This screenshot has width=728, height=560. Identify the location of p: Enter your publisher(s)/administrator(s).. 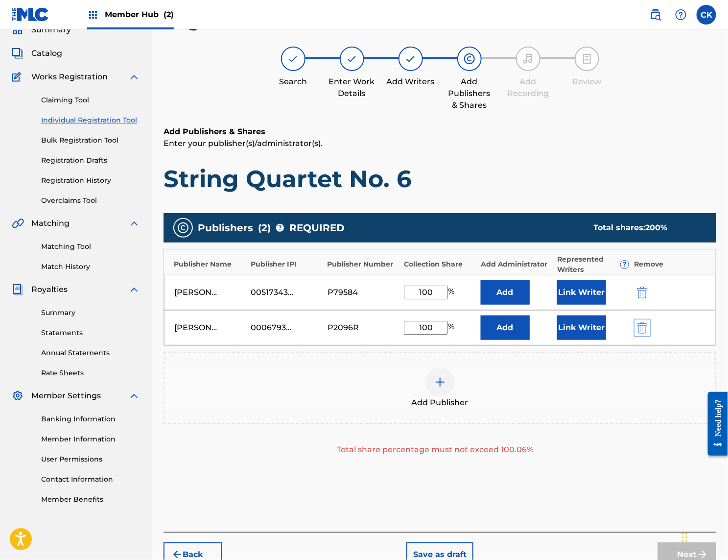
(440, 143).